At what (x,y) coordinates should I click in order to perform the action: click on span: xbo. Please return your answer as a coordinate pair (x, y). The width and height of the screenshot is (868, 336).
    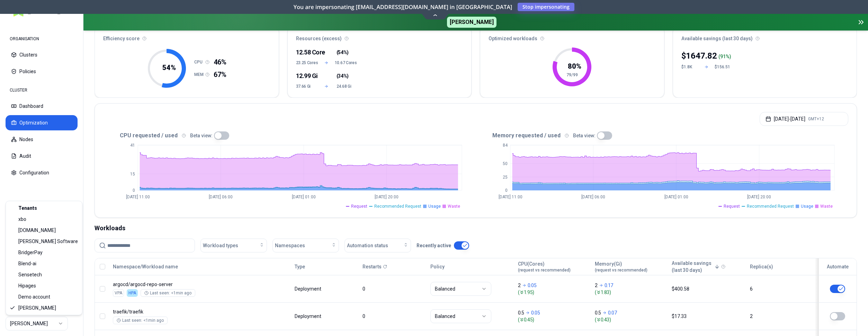
    Looking at the image, I should click on (22, 219).